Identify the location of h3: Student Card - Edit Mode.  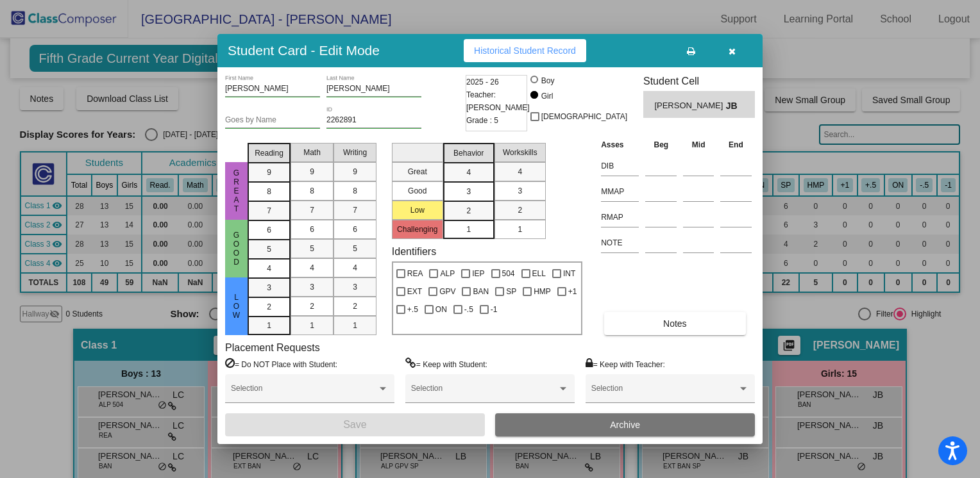
(303, 50).